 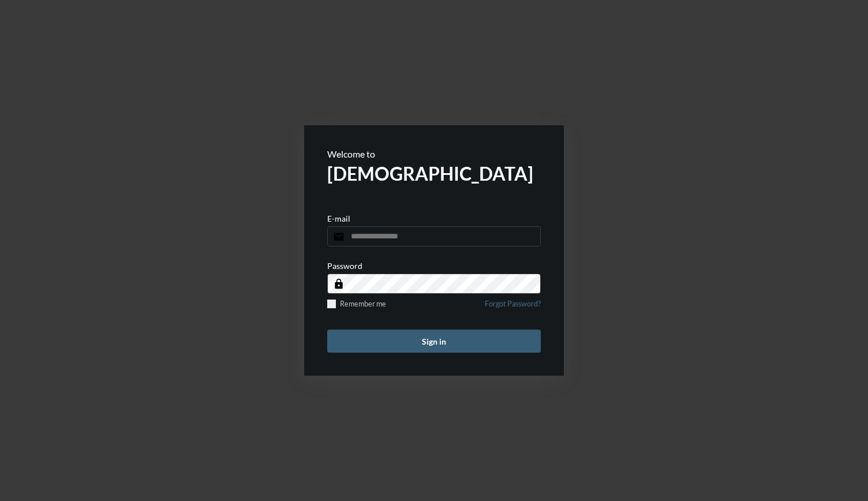 I want to click on p: E-mail, so click(x=339, y=218).